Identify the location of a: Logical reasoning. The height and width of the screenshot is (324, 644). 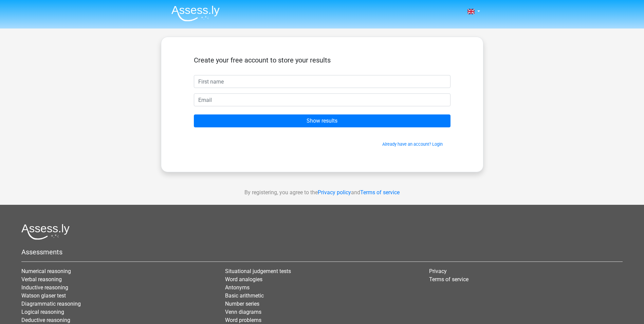
(43, 312).